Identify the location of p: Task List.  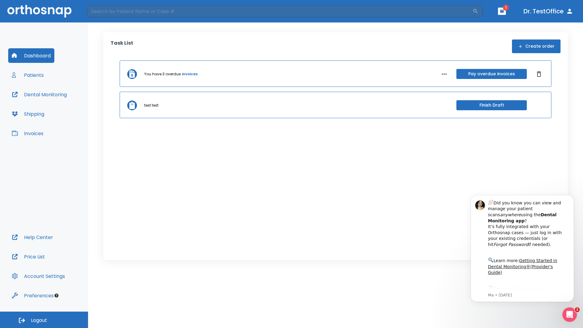
(122, 46).